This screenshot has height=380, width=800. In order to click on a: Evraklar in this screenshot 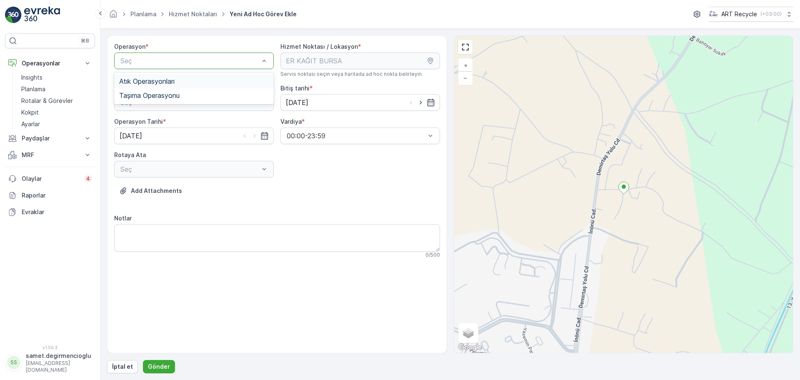, I will do `click(50, 212)`.